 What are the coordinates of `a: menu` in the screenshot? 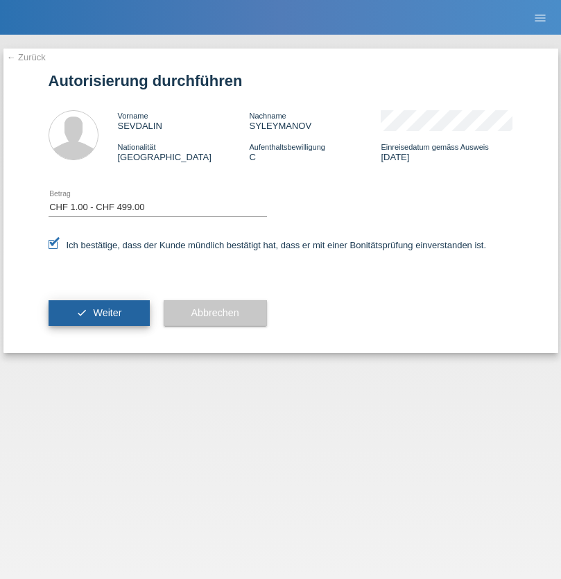 It's located at (540, 17).